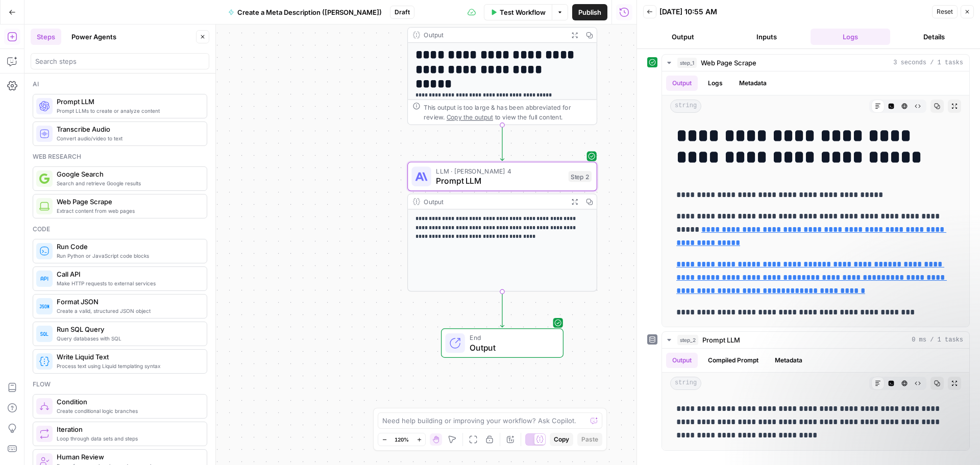 Image resolution: width=980 pixels, height=465 pixels. Describe the element at coordinates (590, 12) in the screenshot. I see `button: Publish` at that location.